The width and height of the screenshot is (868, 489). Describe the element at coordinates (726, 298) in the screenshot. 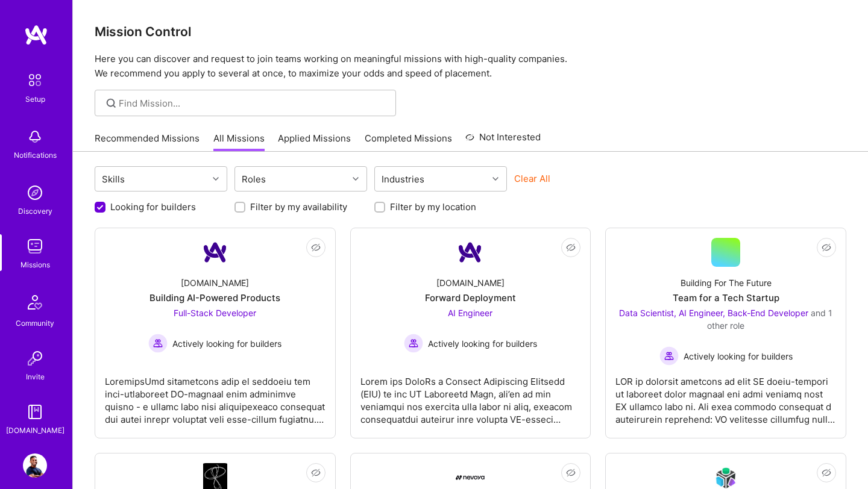

I see `div: Team for a Tech Startup` at that location.